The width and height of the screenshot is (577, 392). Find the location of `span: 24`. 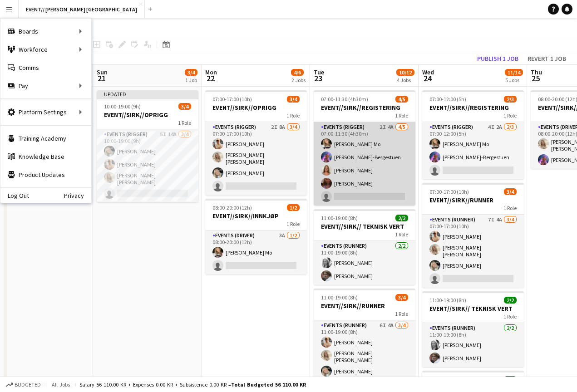

span: 24 is located at coordinates (427, 78).